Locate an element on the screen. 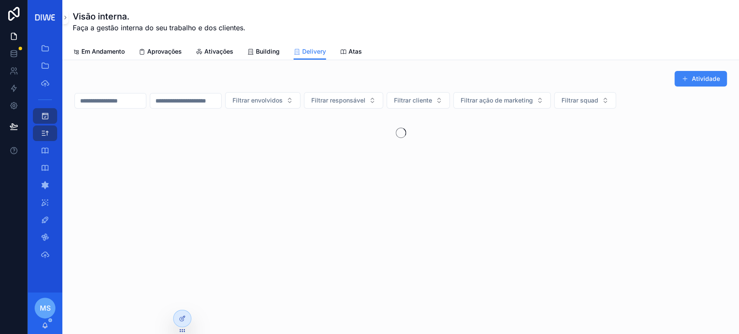 The image size is (739, 334). span: Filtrar responsável is located at coordinates (338, 100).